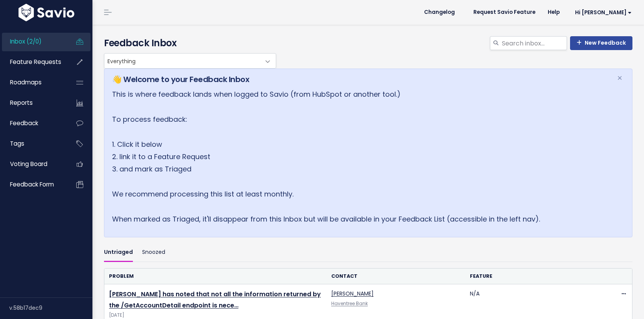 The width and height of the screenshot is (644, 319). What do you see at coordinates (33, 185) in the screenshot?
I see `a: Feedback form` at bounding box center [33, 185].